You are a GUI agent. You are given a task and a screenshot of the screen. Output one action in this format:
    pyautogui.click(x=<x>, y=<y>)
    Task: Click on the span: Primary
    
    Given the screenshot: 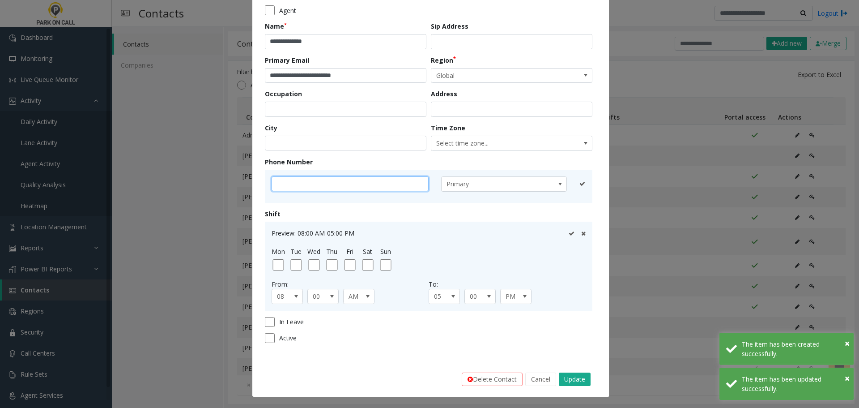 What is the action you would take?
    pyautogui.click(x=491, y=184)
    